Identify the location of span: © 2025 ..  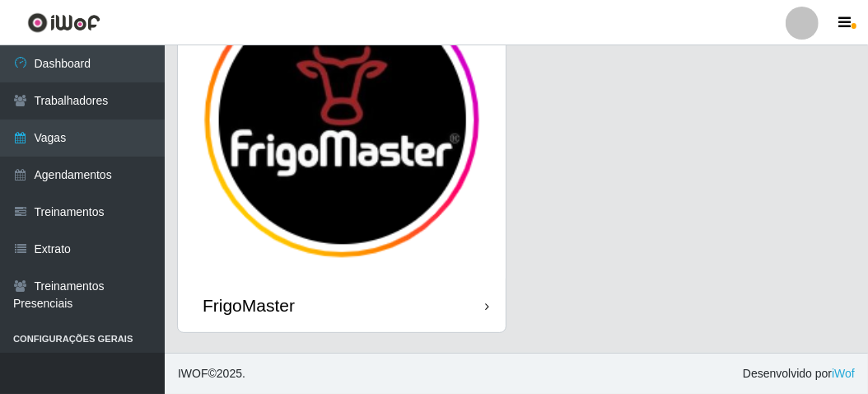
(212, 373).